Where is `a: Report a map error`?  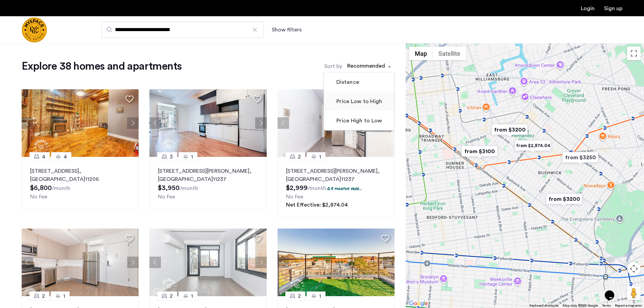 a: Report a map error is located at coordinates (628, 306).